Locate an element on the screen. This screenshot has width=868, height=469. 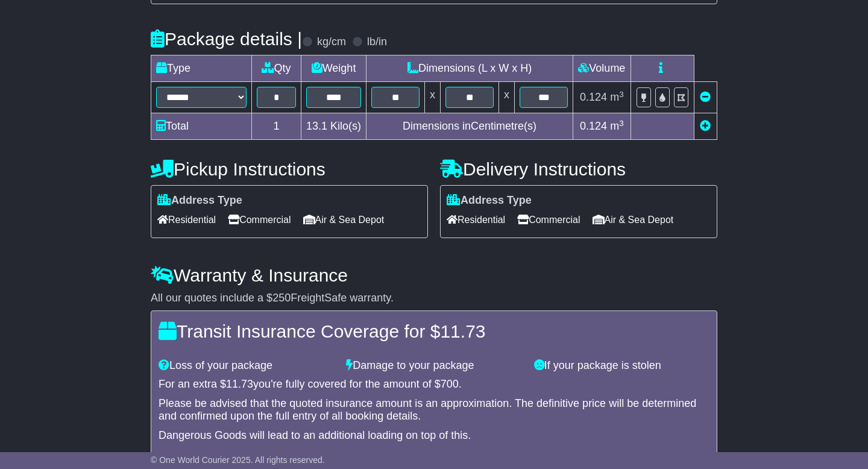
h4: Delivery Instructions is located at coordinates (579, 168).